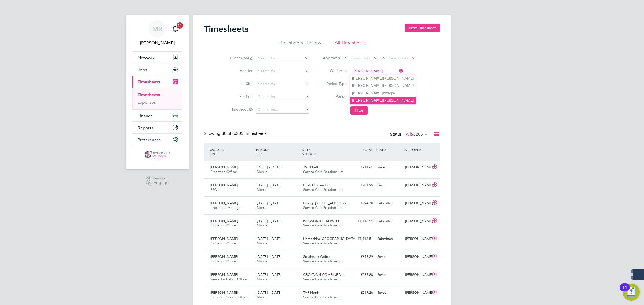 This screenshot has height=305, width=644. I want to click on div: Submitted, so click(389, 221).